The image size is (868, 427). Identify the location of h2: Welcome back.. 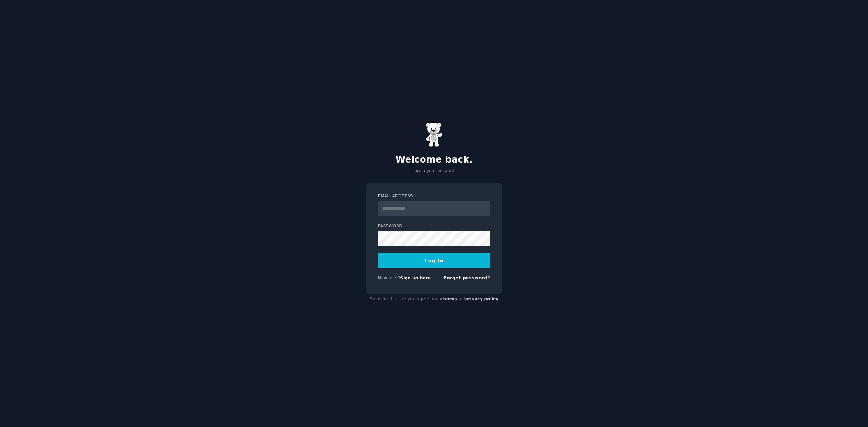
(434, 160).